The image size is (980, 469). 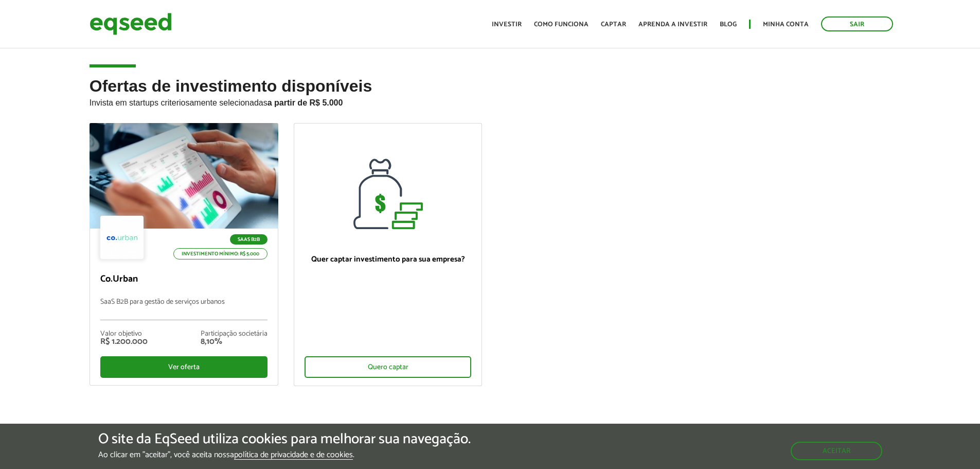 What do you see at coordinates (388, 367) in the screenshot?
I see `div: Quero captar` at bounding box center [388, 367].